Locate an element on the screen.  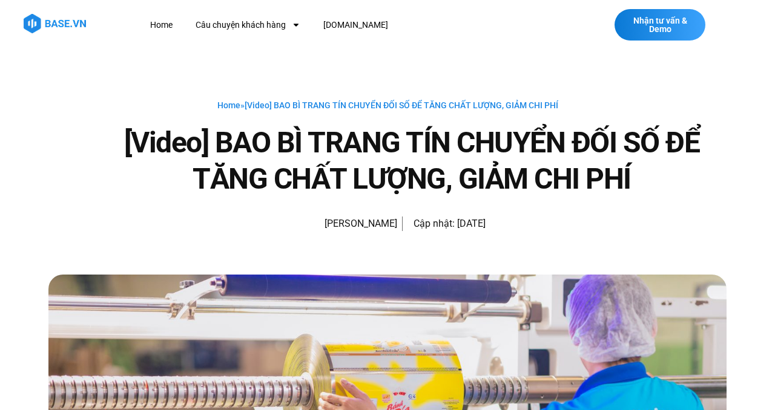
span: Nhận tư vấn & Demo is located at coordinates (660, 25).